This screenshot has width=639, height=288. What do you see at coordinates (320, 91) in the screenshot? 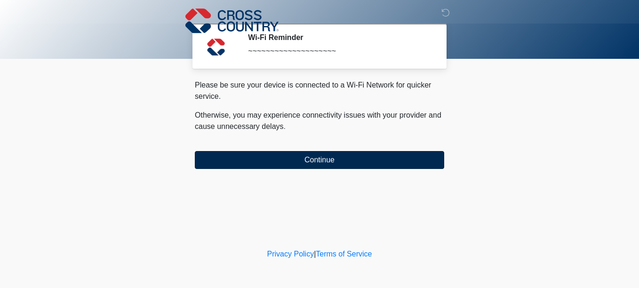
I see `p: Please be sure your device is connected to a Wi-Fi Network for quicker service.` at bounding box center [320, 91].